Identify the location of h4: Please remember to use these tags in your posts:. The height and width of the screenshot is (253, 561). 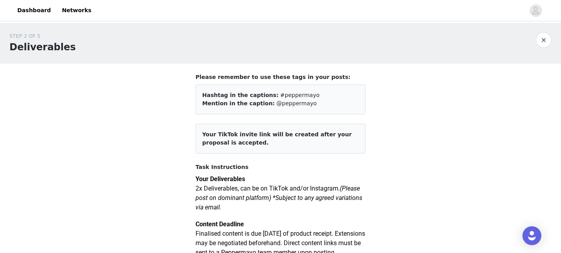
(280, 77).